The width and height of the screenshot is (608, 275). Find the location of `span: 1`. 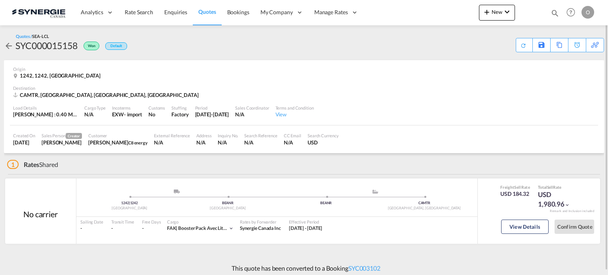

span: 1 is located at coordinates (13, 164).